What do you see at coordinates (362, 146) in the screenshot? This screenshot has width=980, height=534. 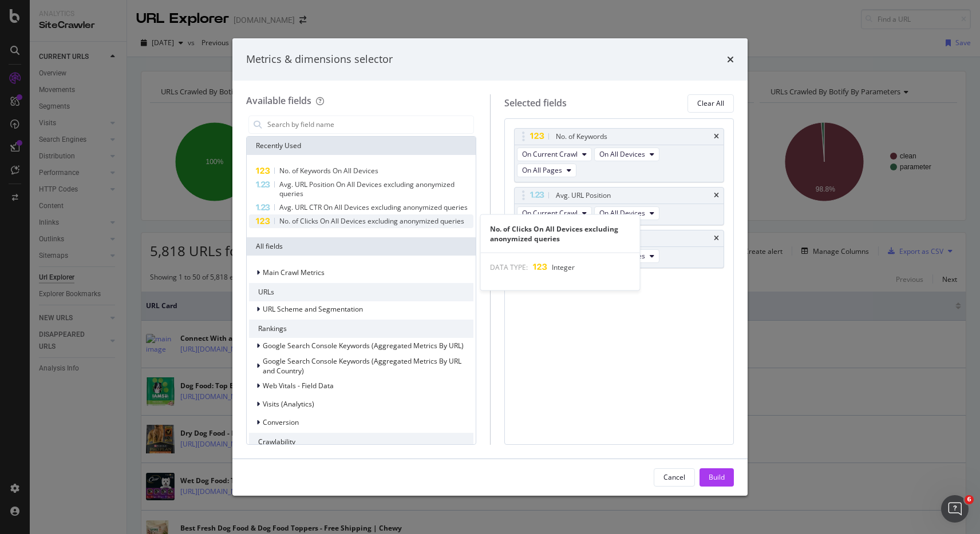 I see `div: Recently Used` at bounding box center [362, 146].